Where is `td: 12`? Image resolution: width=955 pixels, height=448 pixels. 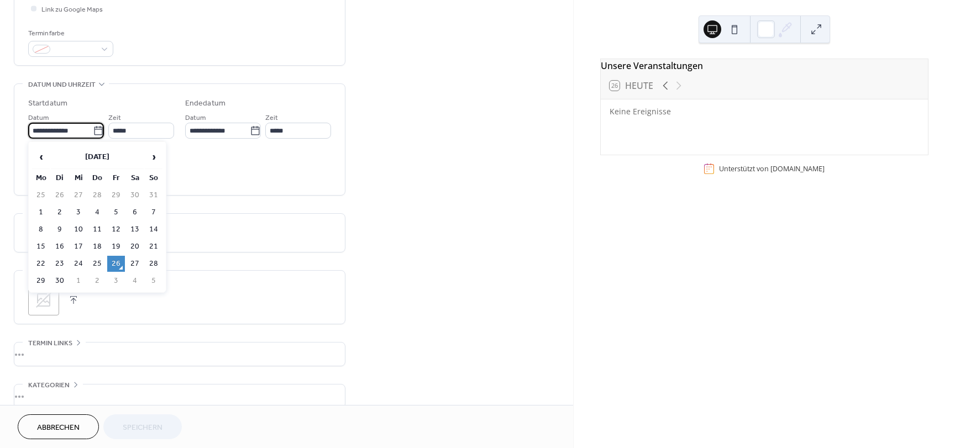
td: 12 is located at coordinates (116, 229).